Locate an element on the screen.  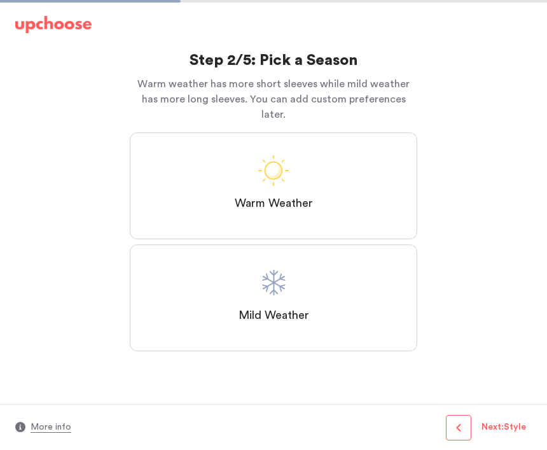
h2: Step 2/5: Pick a Season is located at coordinates (274, 61).